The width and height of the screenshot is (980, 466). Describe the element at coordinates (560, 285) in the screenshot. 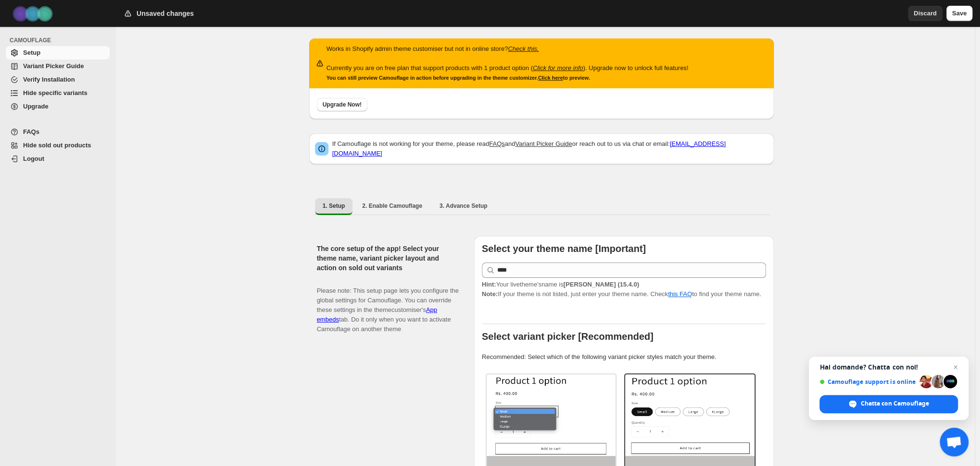

I see `span: Your live theme's name is` at that location.